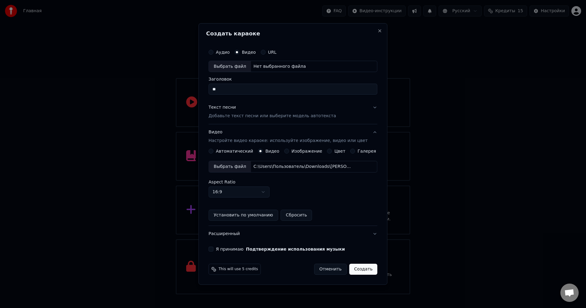  What do you see at coordinates (280, 67) in the screenshot?
I see `div: Нет выбранного файла` at bounding box center [280, 67].